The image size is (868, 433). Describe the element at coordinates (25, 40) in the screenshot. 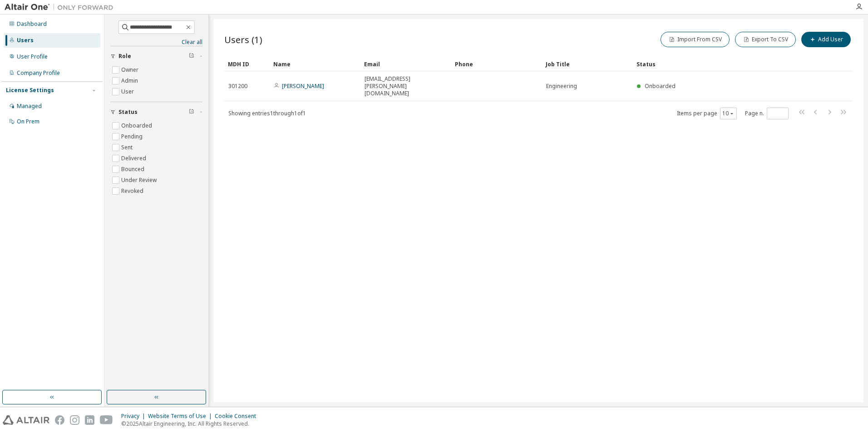

I see `div: Users` at that location.